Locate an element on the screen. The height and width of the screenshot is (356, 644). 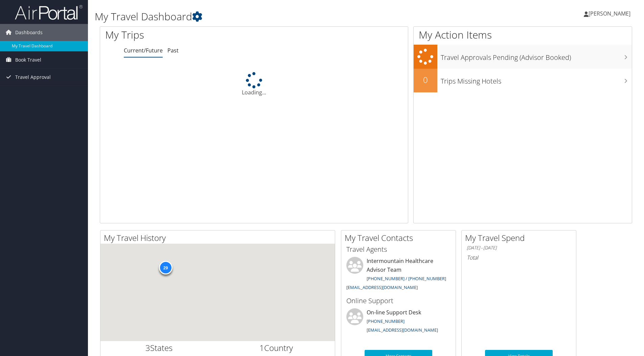
h1: My Action Items is located at coordinates (523, 35).